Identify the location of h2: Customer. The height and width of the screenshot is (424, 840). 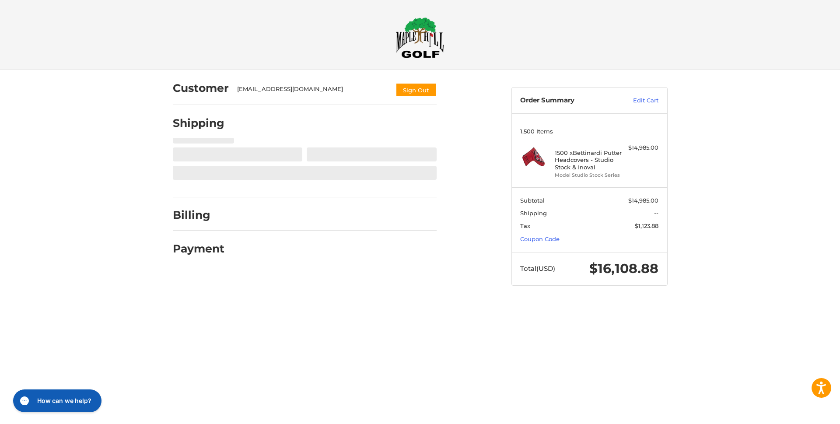
(201, 88).